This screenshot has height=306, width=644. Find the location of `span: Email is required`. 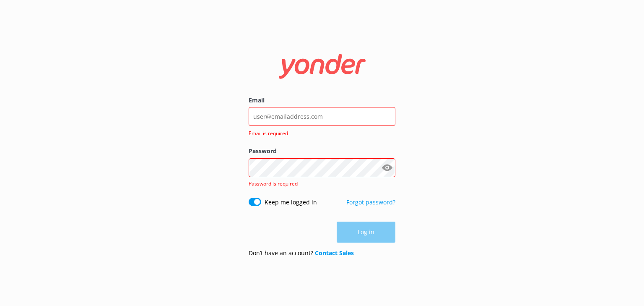

span: Email is required is located at coordinates (319, 133).